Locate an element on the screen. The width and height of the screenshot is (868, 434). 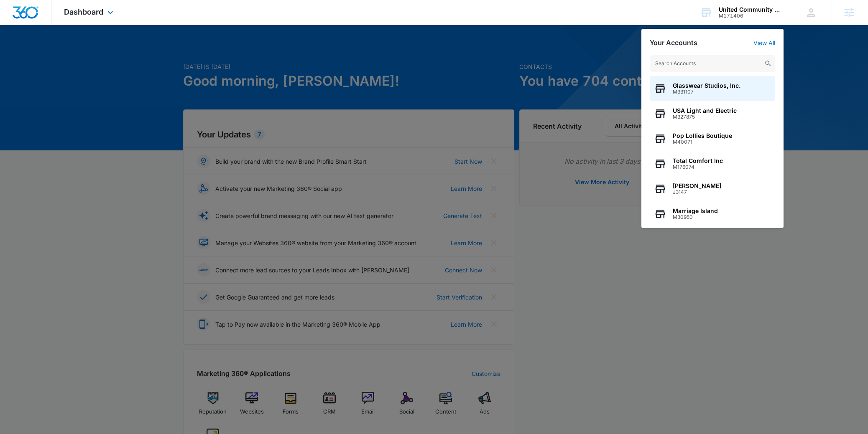
a: View All is located at coordinates (764, 43).